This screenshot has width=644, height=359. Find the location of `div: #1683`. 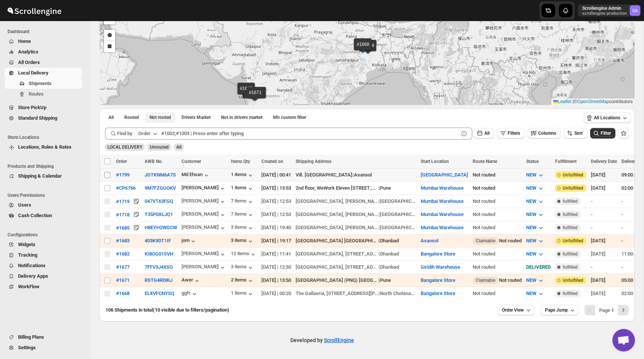

div: #1683 is located at coordinates (123, 241).